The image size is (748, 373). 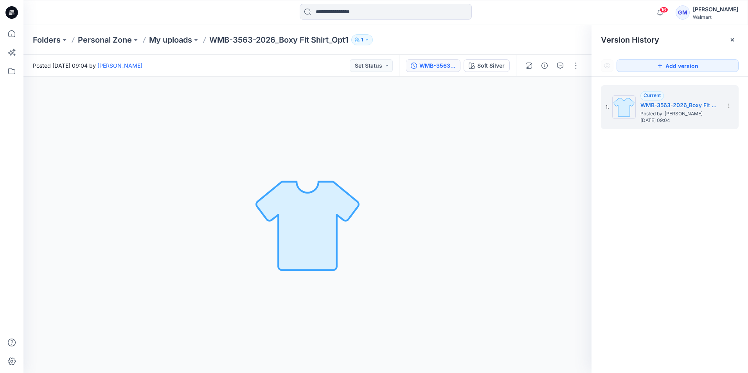 What do you see at coordinates (682, 13) in the screenshot?
I see `div: GM` at bounding box center [682, 13].